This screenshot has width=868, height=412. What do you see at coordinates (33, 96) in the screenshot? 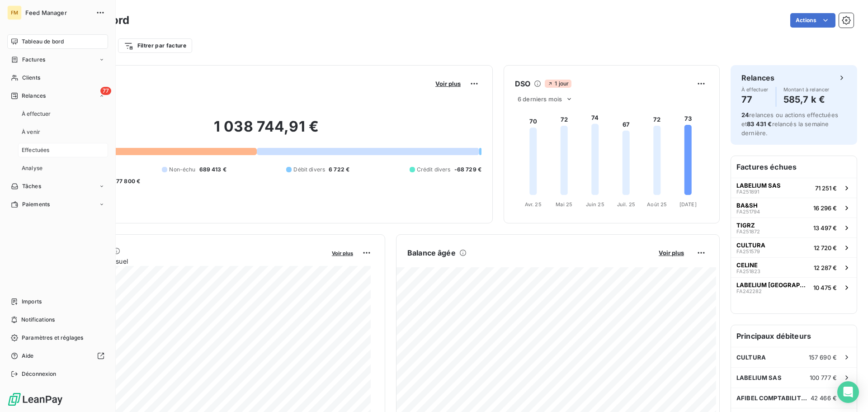
I see `span: Relances` at bounding box center [33, 96].